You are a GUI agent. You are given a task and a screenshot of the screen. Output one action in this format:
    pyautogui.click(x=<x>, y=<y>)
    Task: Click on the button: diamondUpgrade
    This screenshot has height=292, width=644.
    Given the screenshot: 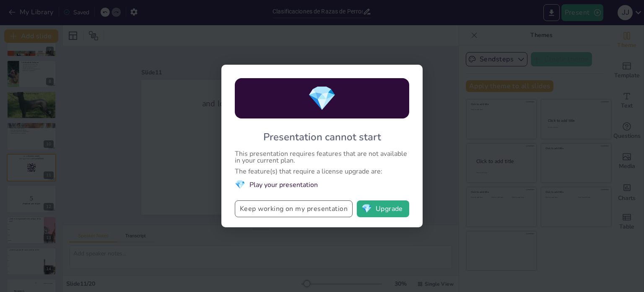 What is the action you would take?
    pyautogui.click(x=383, y=209)
    